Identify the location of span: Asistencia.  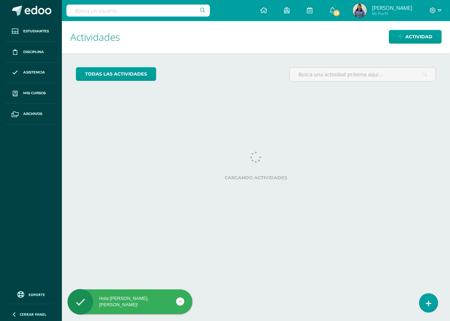
(34, 72).